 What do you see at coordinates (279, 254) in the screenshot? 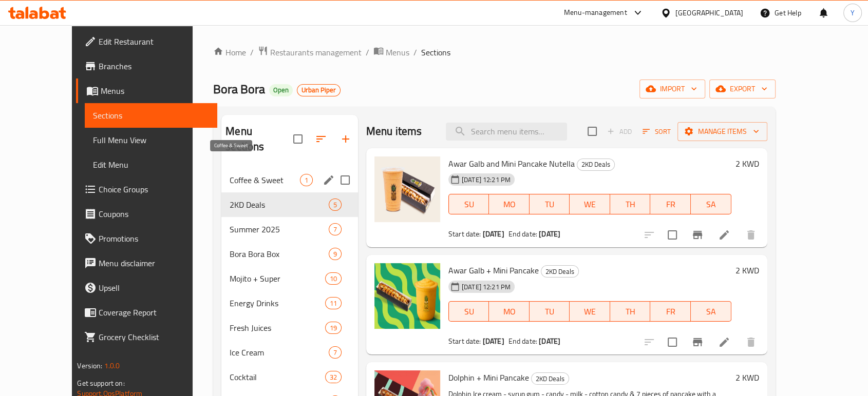
I see `div: Bora Bora Box` at bounding box center [279, 254].